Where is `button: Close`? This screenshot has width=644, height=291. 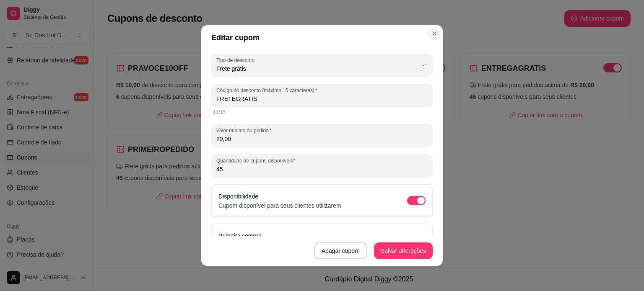 button: Close is located at coordinates (435, 34).